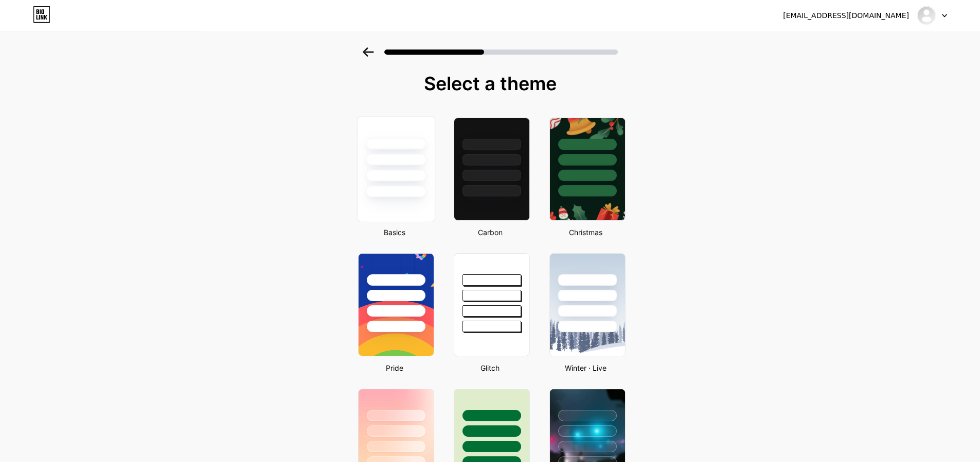 This screenshot has height=462, width=980. Describe the element at coordinates (927, 15) in the screenshot. I see `img: capturemovementt` at that location.